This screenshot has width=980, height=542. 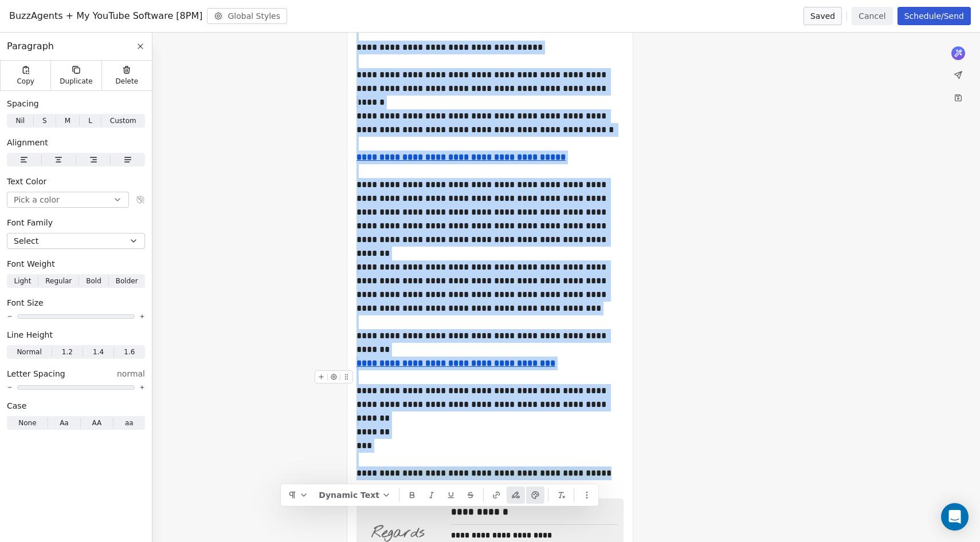 What do you see at coordinates (31, 264) in the screenshot?
I see `span: Font Weight` at bounding box center [31, 264].